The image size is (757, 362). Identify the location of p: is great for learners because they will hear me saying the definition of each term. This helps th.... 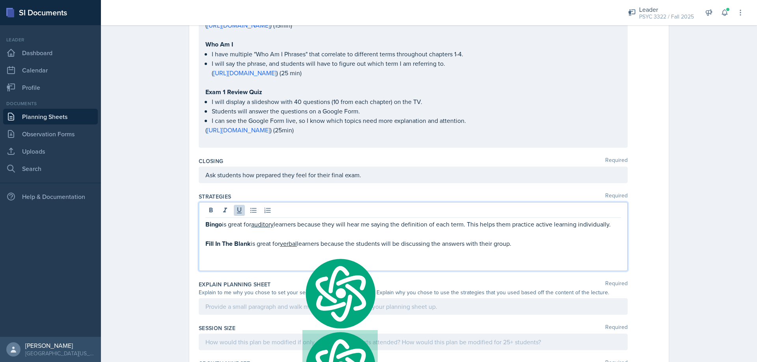
(413, 224).